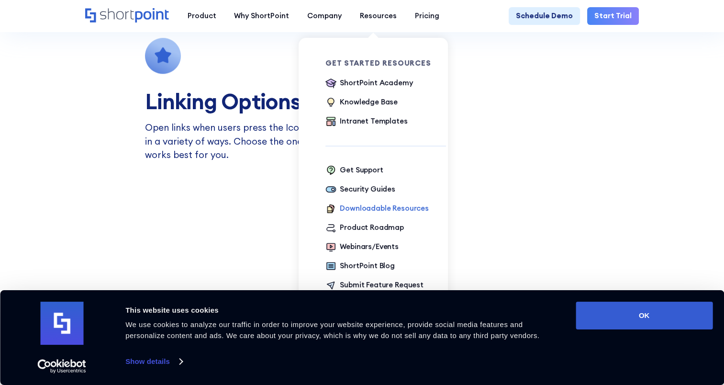  I want to click on div: This website uses cookies, so click(340, 310).